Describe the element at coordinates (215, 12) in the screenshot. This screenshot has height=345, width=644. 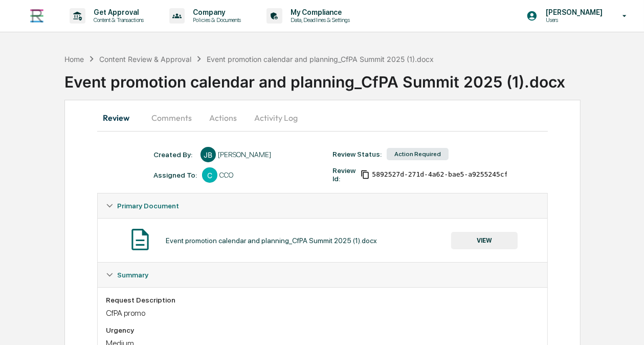
I see `p: Company` at that location.